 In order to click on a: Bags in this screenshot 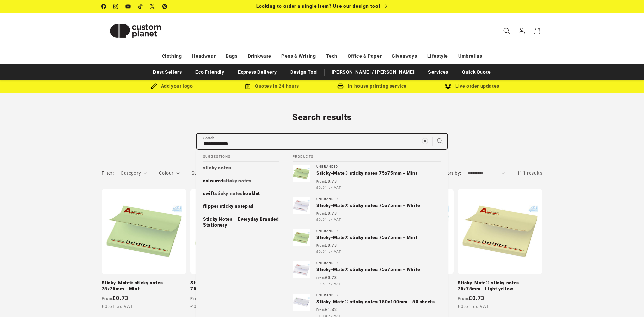, I will do `click(232, 56)`.